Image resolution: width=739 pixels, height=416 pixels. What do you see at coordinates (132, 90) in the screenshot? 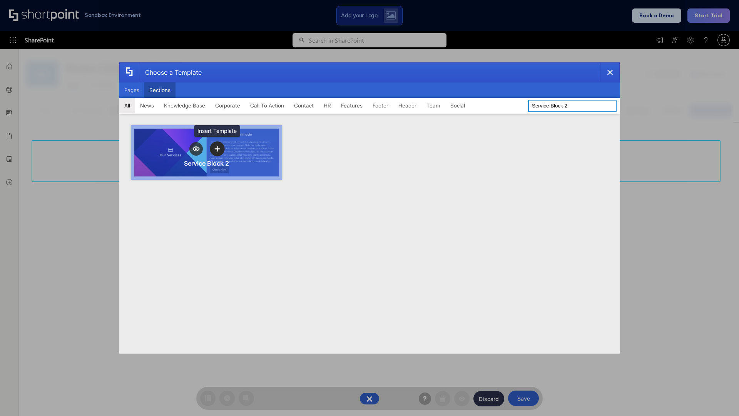
I see `button: Pages` at bounding box center [132, 90].